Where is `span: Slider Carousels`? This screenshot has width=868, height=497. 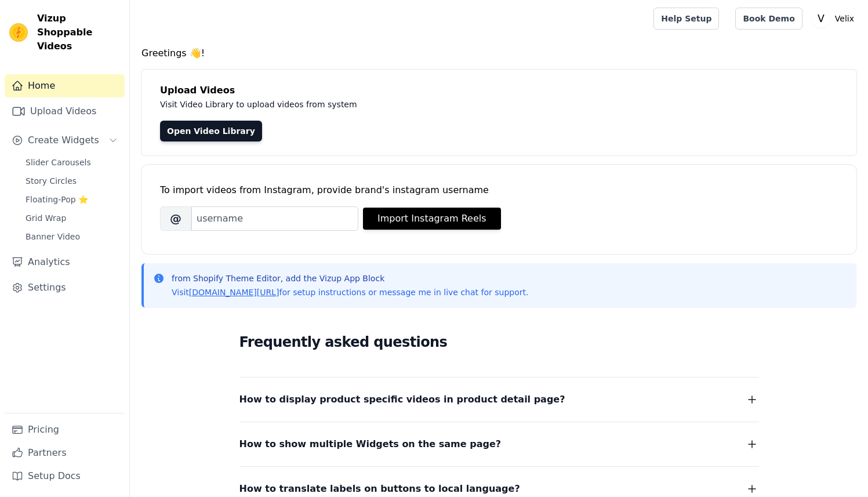
span: Slider Carousels is located at coordinates (58, 162).